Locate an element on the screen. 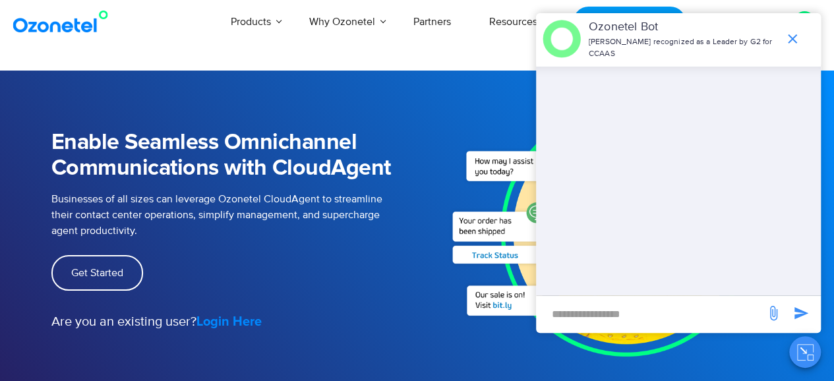  a: Request a Demo is located at coordinates (629, 22).